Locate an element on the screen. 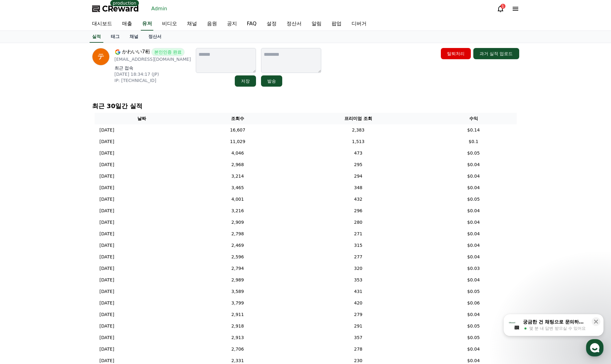 This screenshot has width=611, height=364. td: 431 is located at coordinates (358, 291).